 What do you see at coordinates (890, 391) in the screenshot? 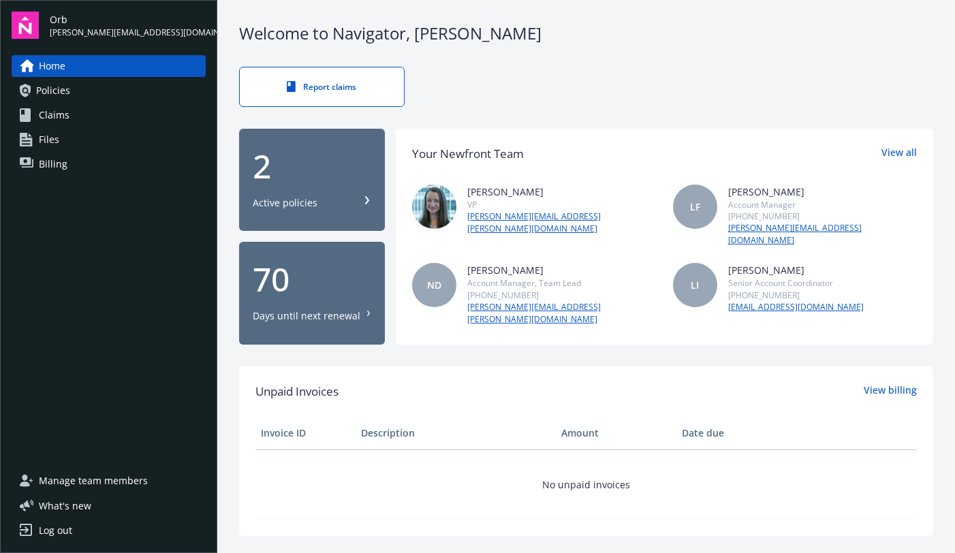
I see `a: View billing` at bounding box center [890, 391].